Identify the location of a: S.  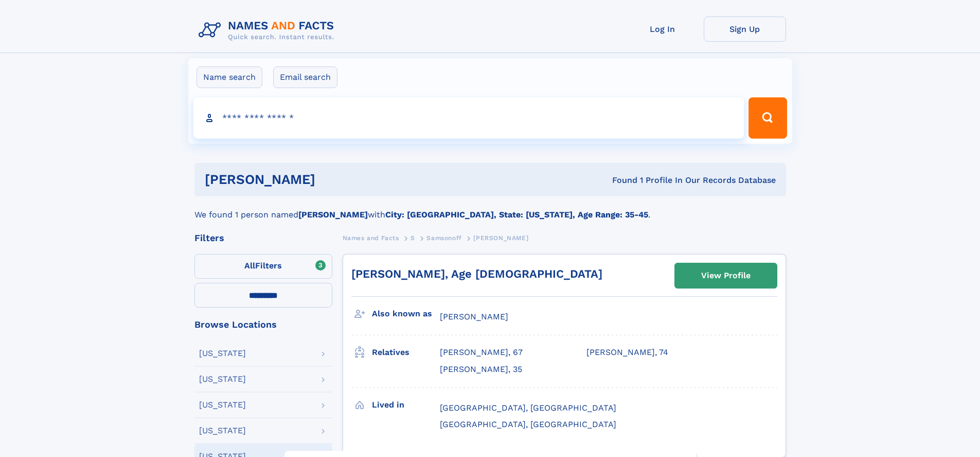
(413, 237).